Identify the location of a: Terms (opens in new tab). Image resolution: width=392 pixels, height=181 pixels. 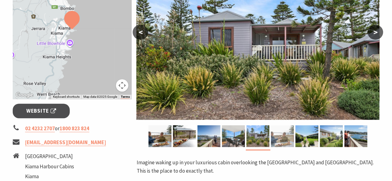
(125, 97).